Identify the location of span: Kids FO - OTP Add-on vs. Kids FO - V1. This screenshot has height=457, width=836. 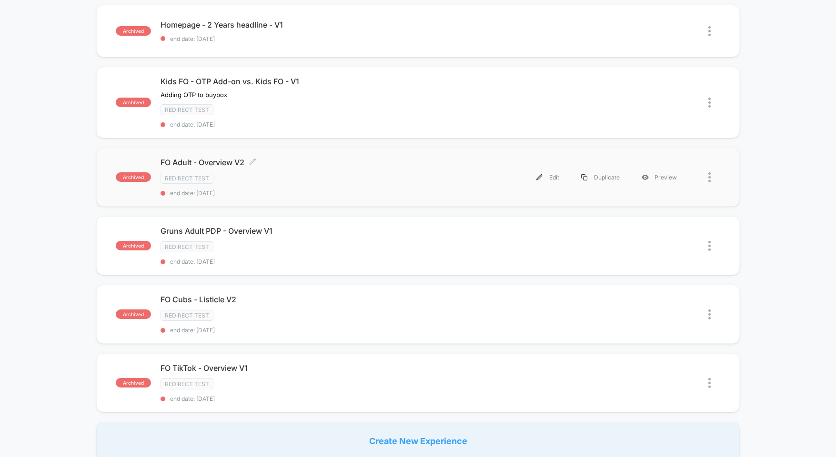
(289, 81).